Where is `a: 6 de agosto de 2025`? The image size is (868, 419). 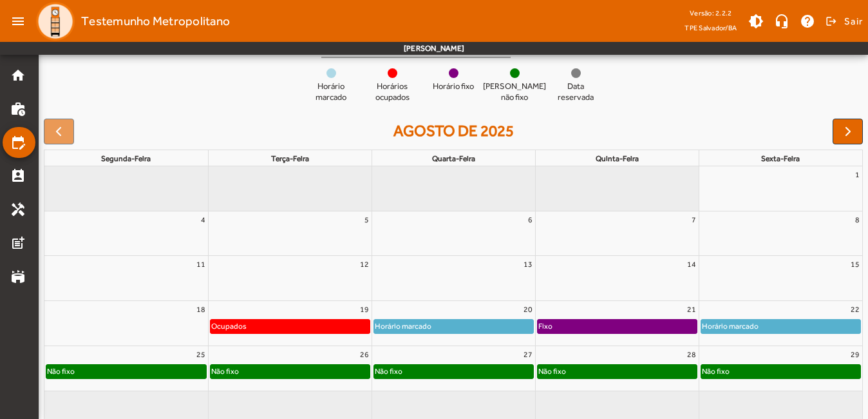 a: 6 de agosto de 2025 is located at coordinates (529, 220).